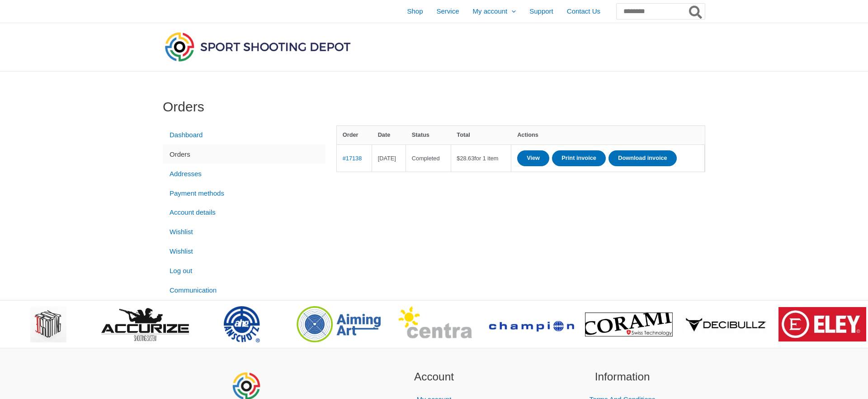 The height and width of the screenshot is (399, 868). What do you see at coordinates (384, 134) in the screenshot?
I see `span: Date` at bounding box center [384, 134].